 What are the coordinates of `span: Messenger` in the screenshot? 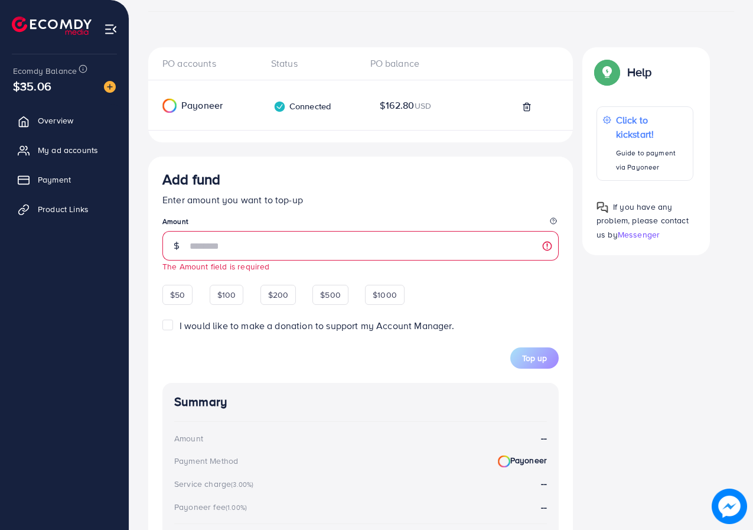 It's located at (638, 234).